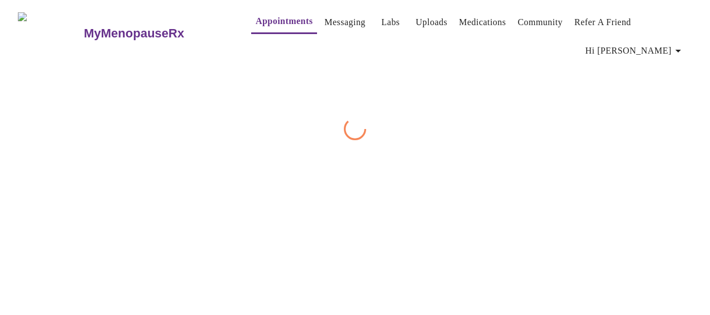 This screenshot has height=315, width=710. I want to click on img: MyMenopauseRx Logo, so click(50, 33).